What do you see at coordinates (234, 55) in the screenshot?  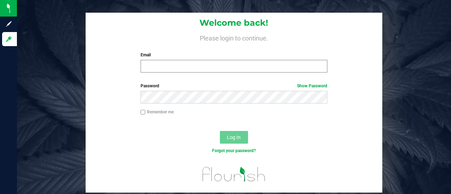 I see `label: Email` at bounding box center [234, 55].